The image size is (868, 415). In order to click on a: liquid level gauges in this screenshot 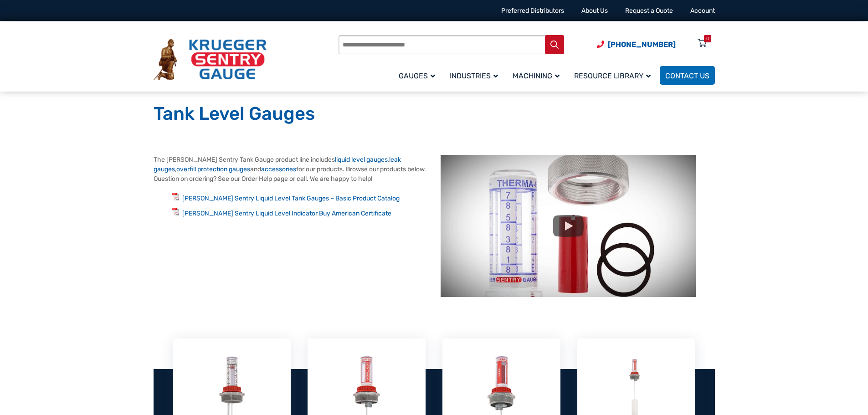, I will do `click(361, 159)`.